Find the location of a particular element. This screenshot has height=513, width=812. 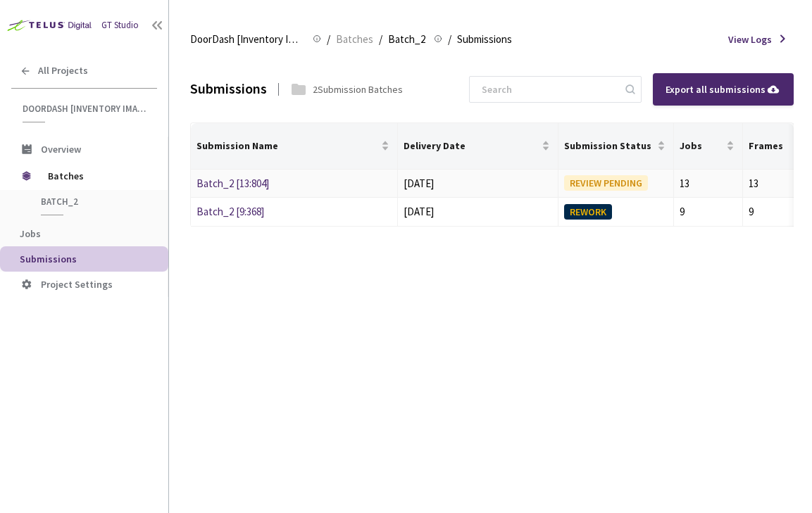

div: REVIEW PENDING is located at coordinates (606, 183).